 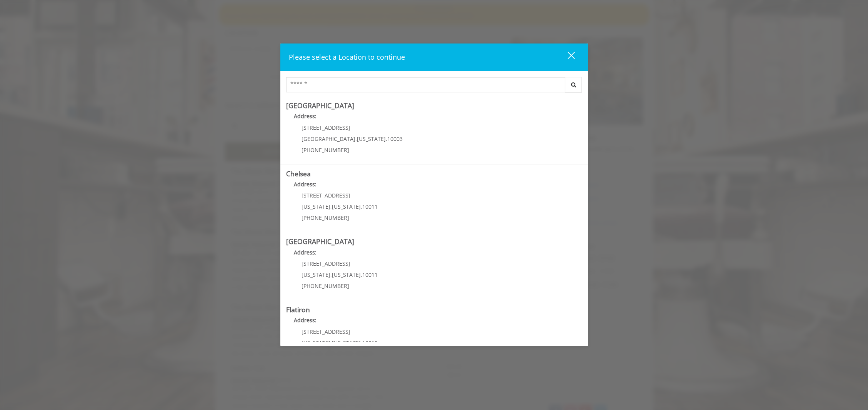 I want to click on input: Search Center, so click(x=426, y=85).